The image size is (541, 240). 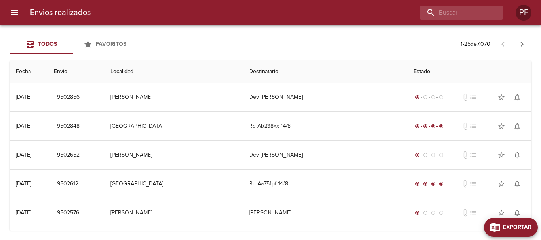 I want to click on span: Exportar, so click(x=517, y=228).